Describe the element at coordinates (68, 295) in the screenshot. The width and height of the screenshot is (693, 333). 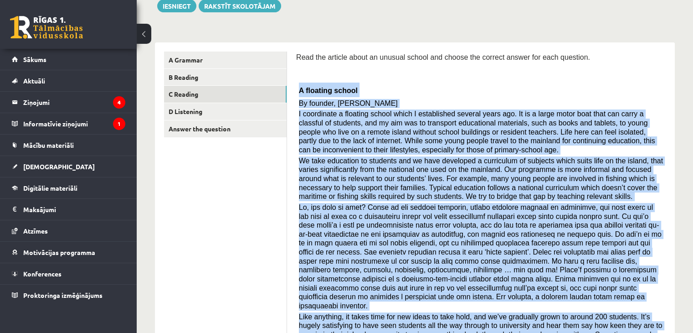
I see `a: Proktoringa izmēģinājums` at that location.